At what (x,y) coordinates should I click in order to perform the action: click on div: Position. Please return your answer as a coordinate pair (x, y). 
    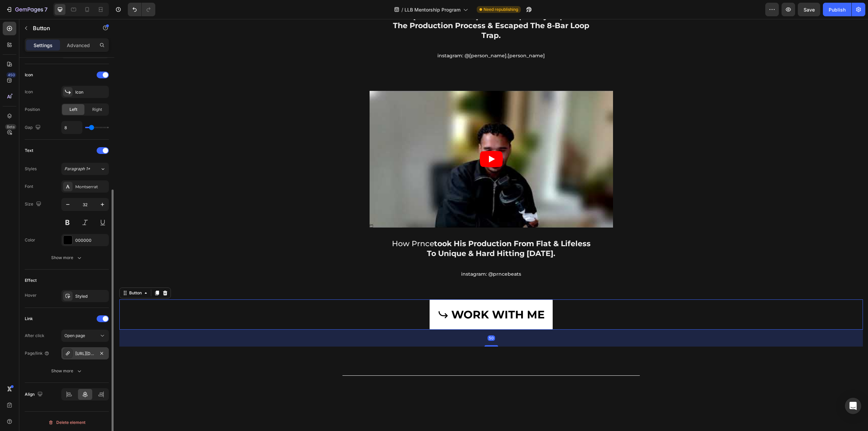
    Looking at the image, I should click on (32, 110).